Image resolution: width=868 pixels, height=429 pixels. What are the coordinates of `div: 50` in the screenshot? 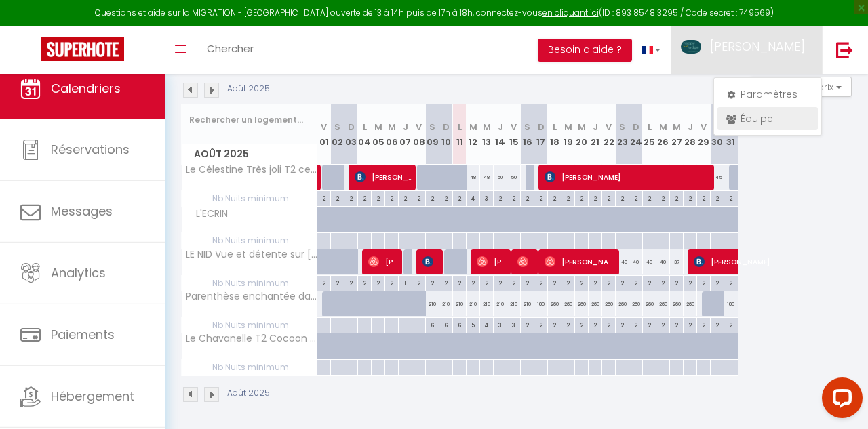 It's located at (515, 177).